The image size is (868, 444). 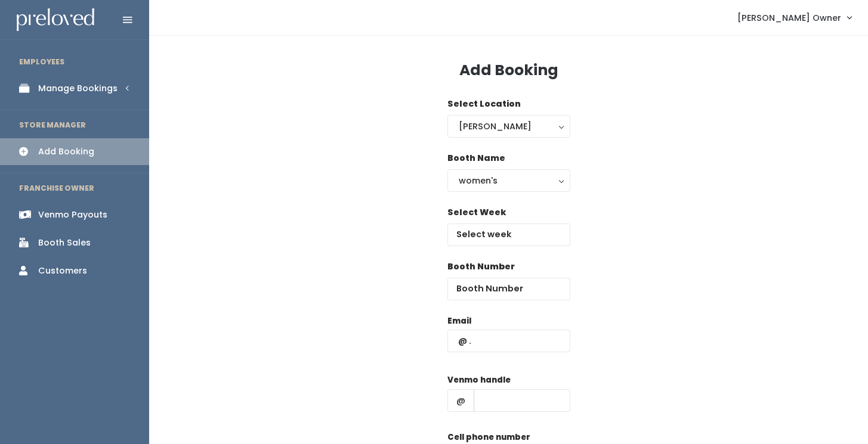 What do you see at coordinates (459, 321) in the screenshot?
I see `label: Email` at bounding box center [459, 321].